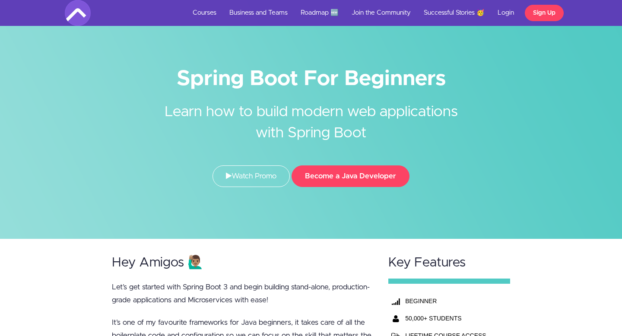  I want to click on h1: Spring Boot For Beginners, so click(311, 79).